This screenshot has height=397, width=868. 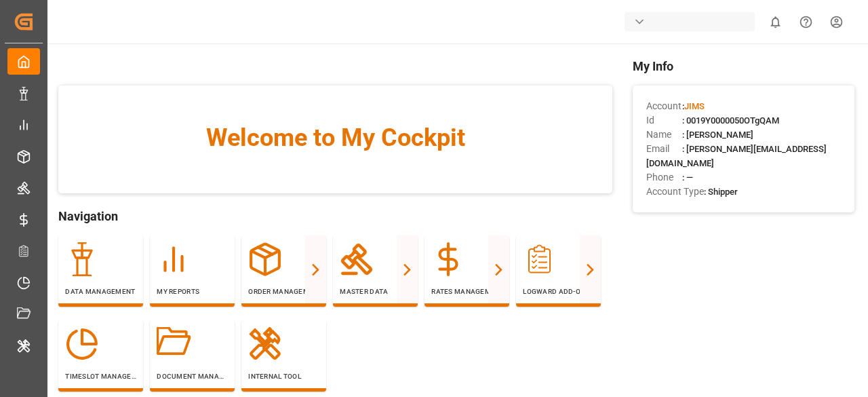 I want to click on p: Rates Management, so click(x=467, y=291).